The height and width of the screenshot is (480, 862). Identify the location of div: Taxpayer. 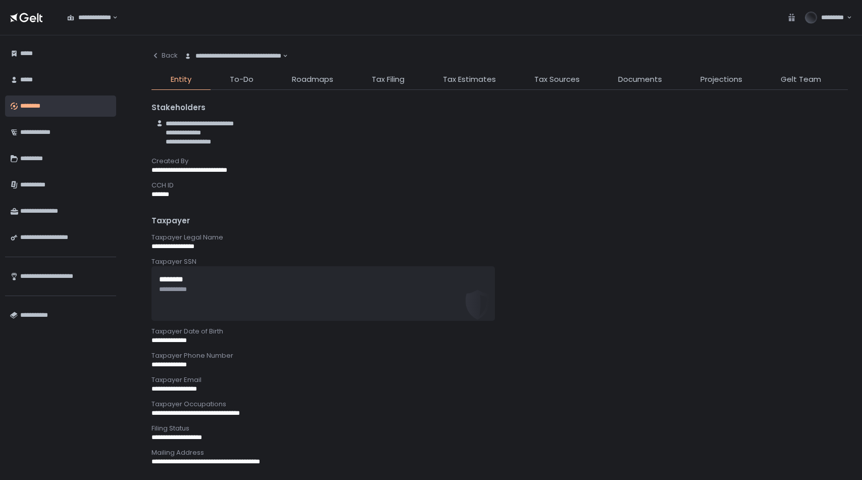
(500, 221).